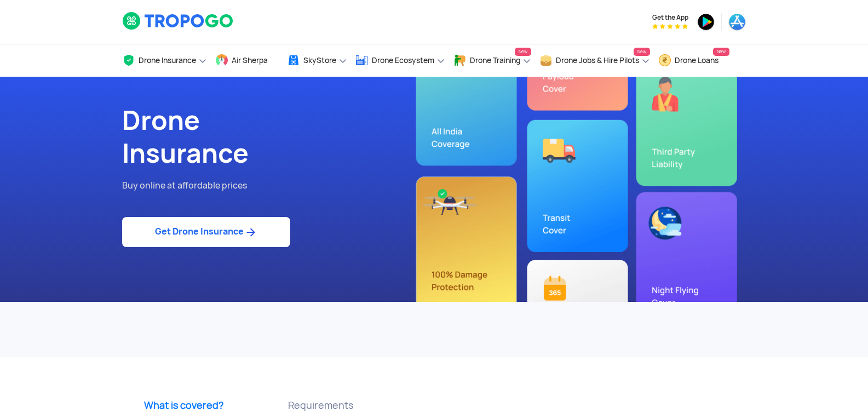  Describe the element at coordinates (274, 185) in the screenshot. I see `p: Buy online at affordable prices` at that location.